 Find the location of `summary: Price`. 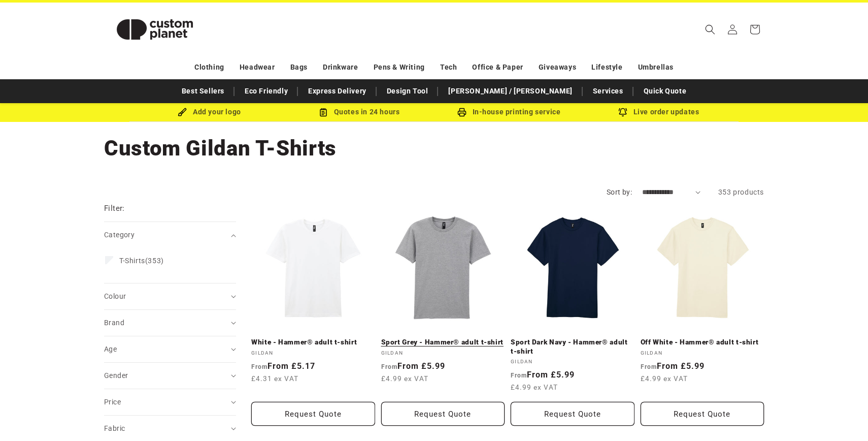

summary: Price is located at coordinates (170, 402).